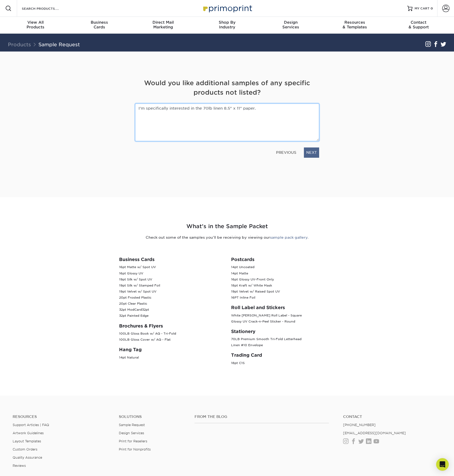 This screenshot has width=454, height=476. I want to click on h3: Business Cards, so click(171, 260).